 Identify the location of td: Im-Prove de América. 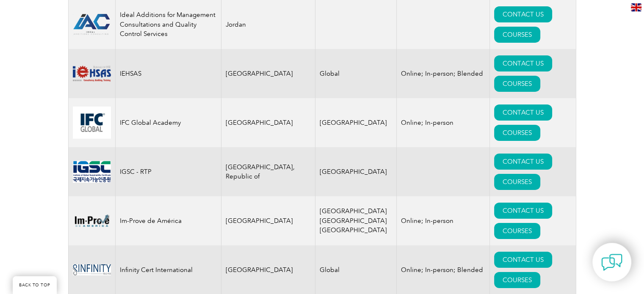
(168, 221).